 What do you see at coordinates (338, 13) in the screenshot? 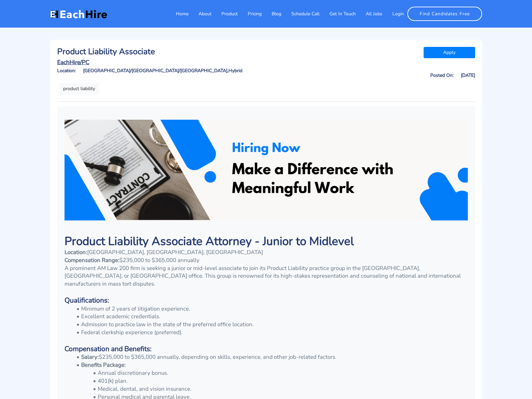
I see `a: Get In Touch` at bounding box center [338, 13].